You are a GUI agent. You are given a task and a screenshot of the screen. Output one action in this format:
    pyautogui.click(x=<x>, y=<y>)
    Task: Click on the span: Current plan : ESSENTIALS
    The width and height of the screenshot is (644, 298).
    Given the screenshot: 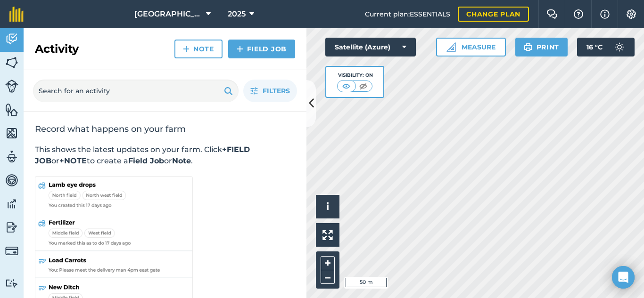 What is the action you would take?
    pyautogui.click(x=407, y=14)
    